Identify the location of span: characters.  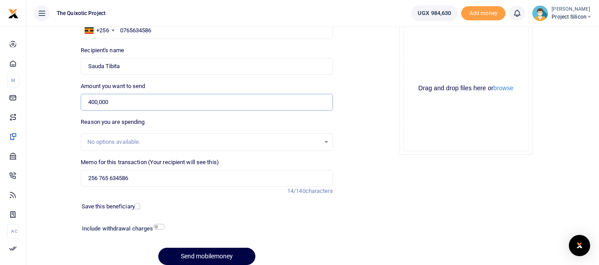
(319, 191).